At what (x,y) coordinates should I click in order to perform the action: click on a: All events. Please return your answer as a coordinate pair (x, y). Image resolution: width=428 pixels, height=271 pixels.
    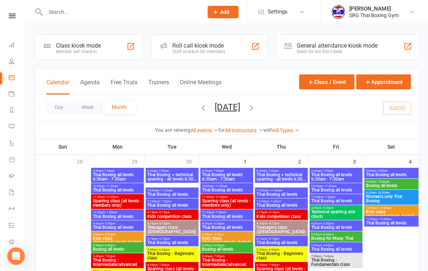
    Looking at the image, I should click on (204, 130).